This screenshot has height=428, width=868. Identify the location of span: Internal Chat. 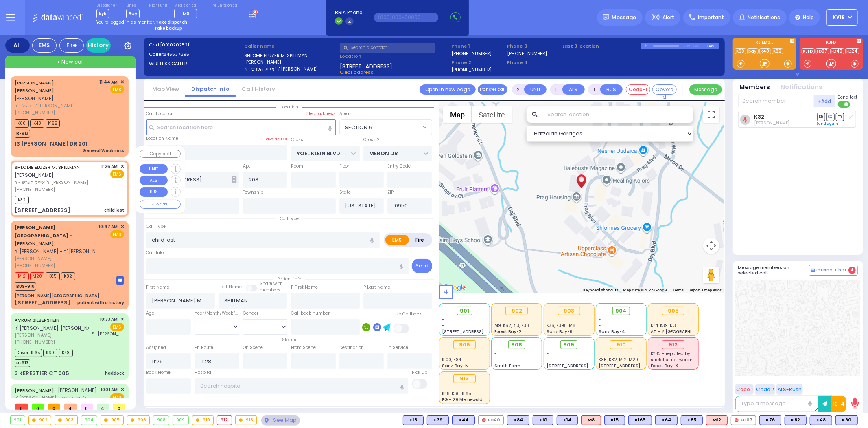
(832, 270).